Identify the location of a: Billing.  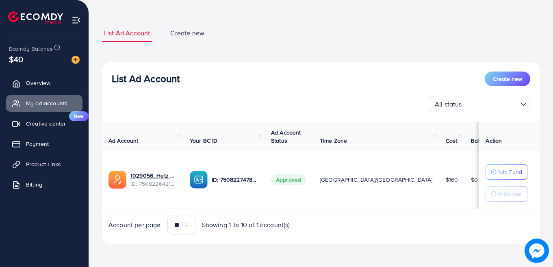
(44, 184).